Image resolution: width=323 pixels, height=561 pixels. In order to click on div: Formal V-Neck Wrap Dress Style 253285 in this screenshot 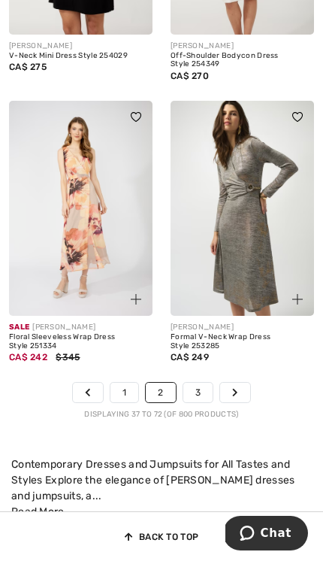, I will do `click(242, 341)`.